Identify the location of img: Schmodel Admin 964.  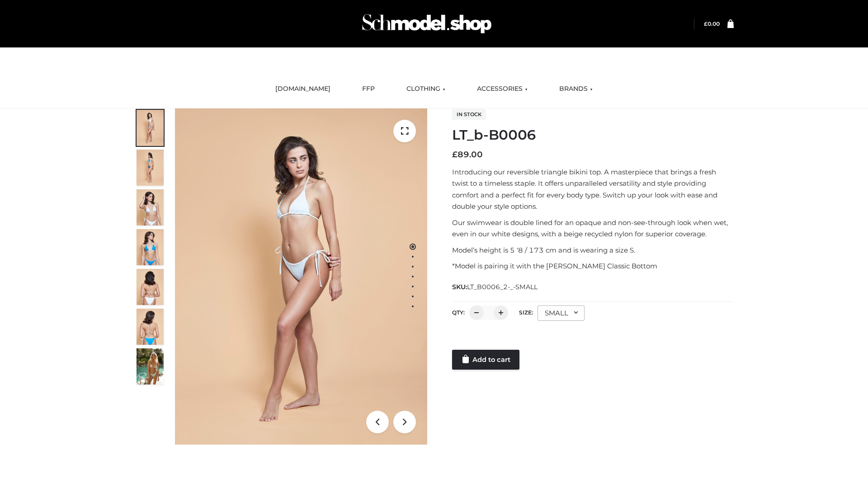
(427, 24).